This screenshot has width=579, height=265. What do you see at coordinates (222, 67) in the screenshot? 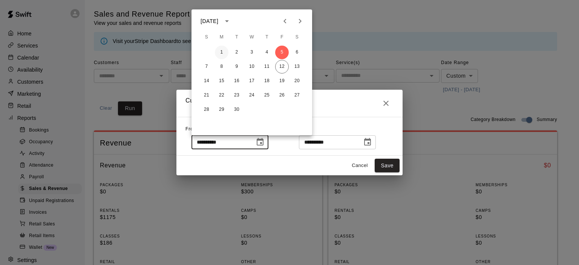
I see `button: 8` at bounding box center [222, 67].